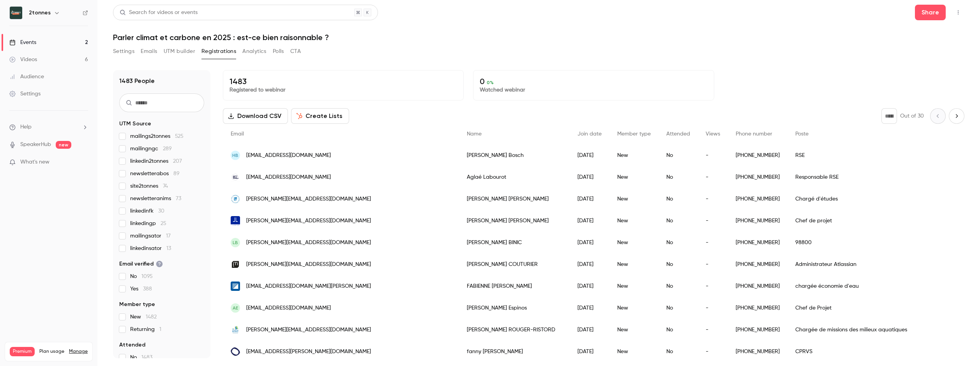 The height and width of the screenshot is (366, 980). I want to click on img: provence-alpes-cotedazur.com, so click(235, 199).